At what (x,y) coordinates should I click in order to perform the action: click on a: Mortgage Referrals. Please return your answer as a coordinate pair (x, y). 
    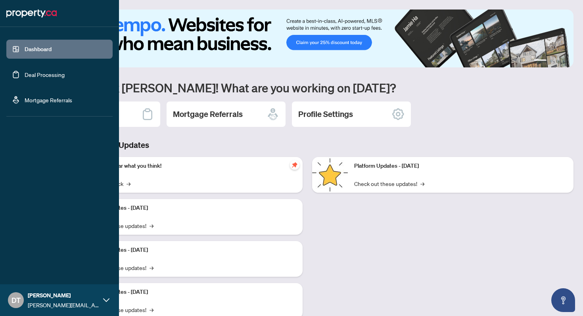
    Looking at the image, I should click on (48, 100).